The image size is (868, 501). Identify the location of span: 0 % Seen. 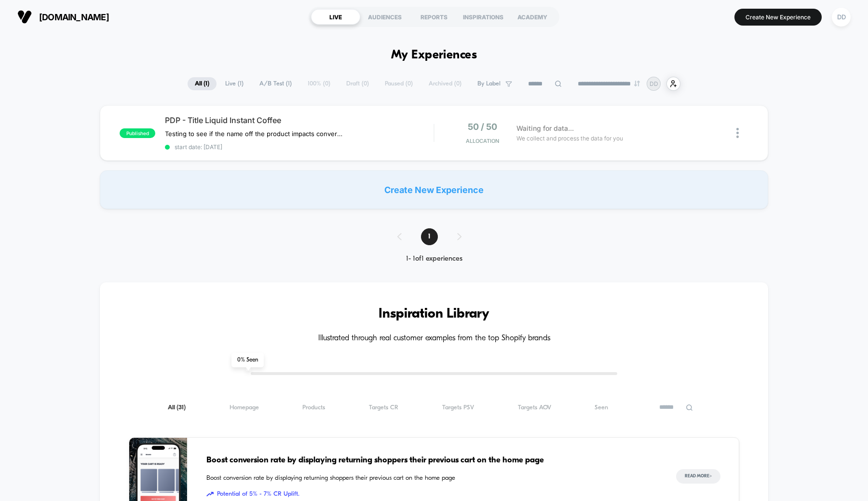
(247, 360).